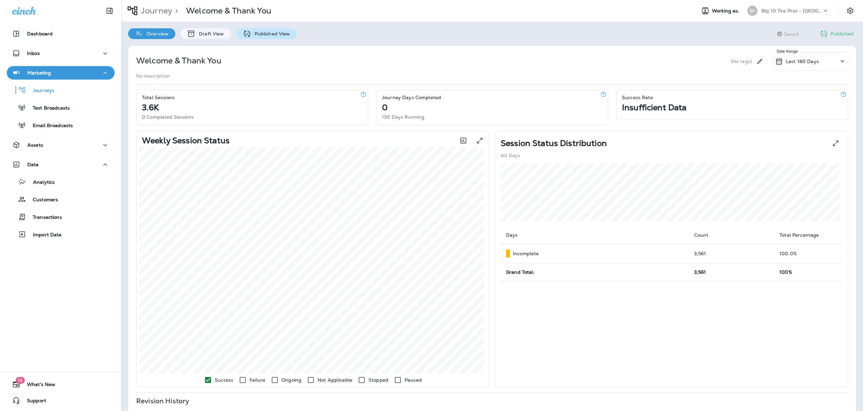 This screenshot has width=863, height=411. I want to click on p: Incomplete, so click(526, 254).